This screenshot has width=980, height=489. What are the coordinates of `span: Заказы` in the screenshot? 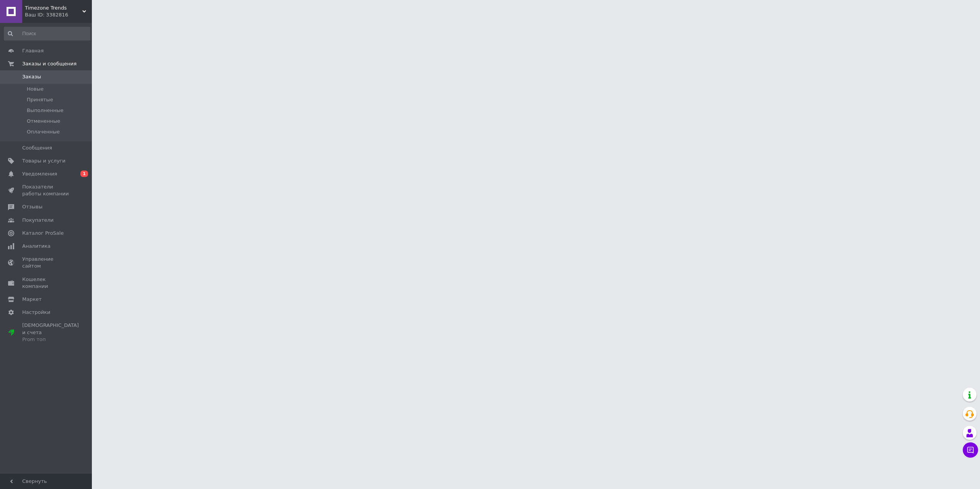 It's located at (31, 77).